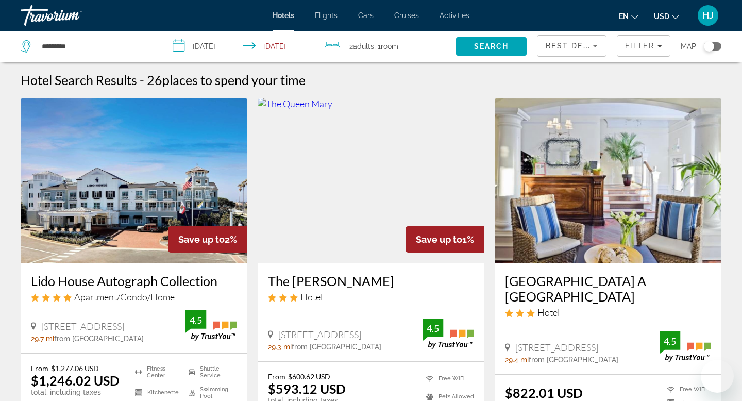  I want to click on button: User Menu, so click(708, 15).